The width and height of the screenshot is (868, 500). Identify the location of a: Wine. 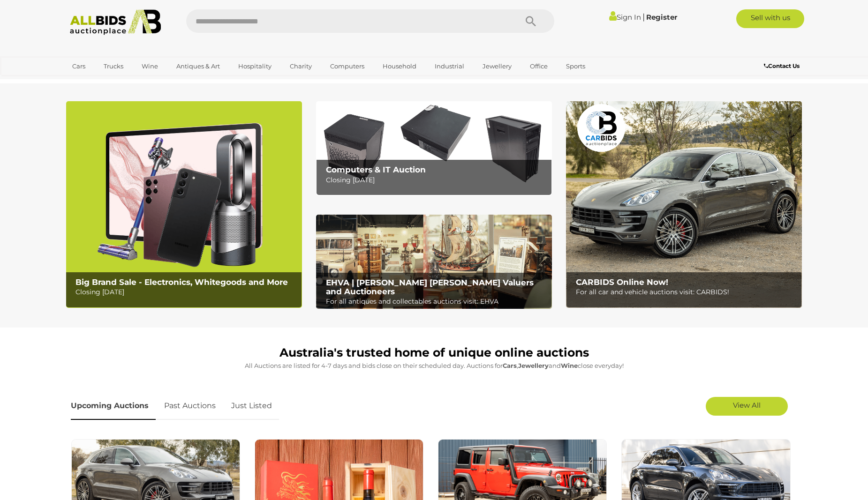
(150, 66).